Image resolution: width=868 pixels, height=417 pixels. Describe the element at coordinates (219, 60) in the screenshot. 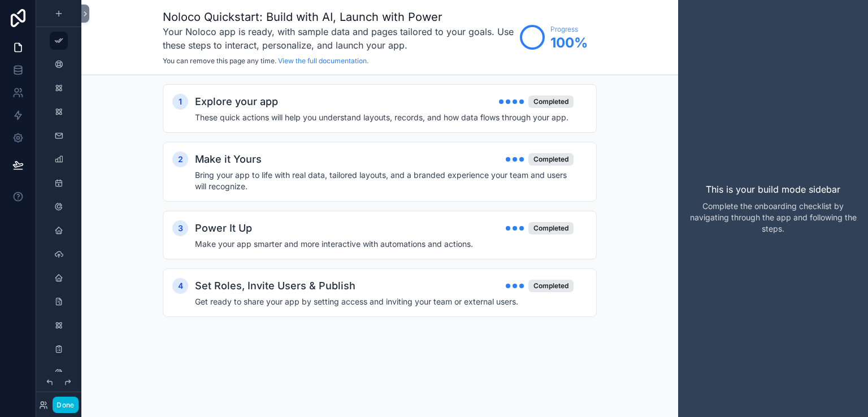

I see `span: You can remove this page any time.` at that location.